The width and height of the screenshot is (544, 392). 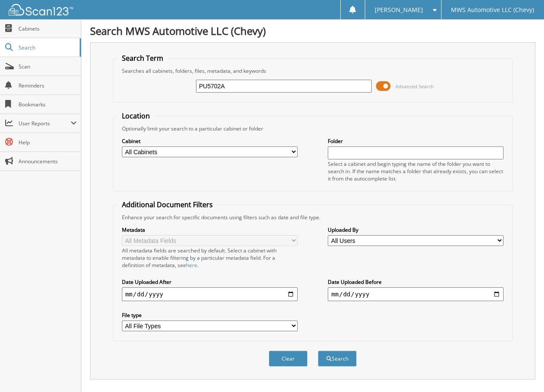 I want to click on img: scan123-logo-white.svg, so click(x=41, y=9).